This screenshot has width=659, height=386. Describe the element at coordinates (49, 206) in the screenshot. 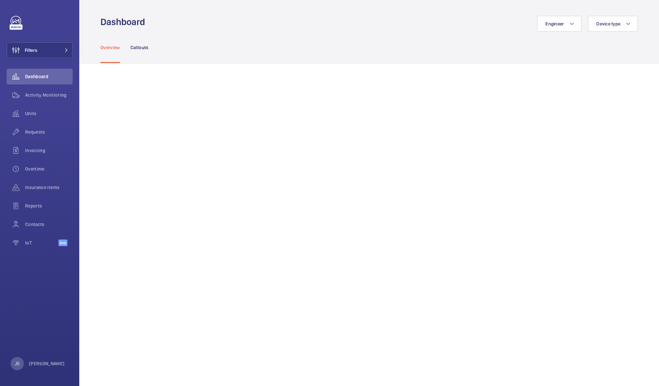

I see `span: Reports` at that location.